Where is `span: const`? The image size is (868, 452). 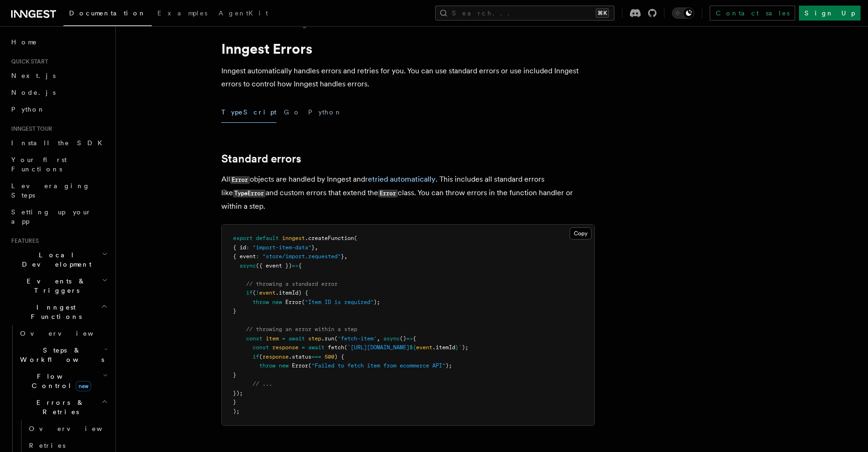
span: const is located at coordinates (254, 338).